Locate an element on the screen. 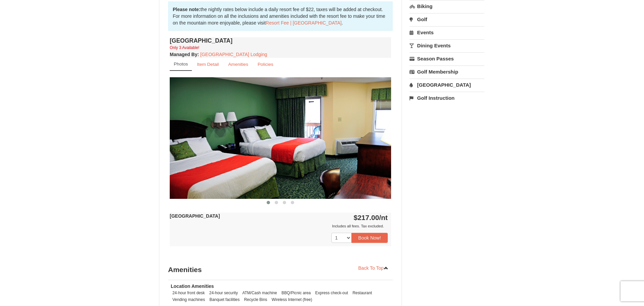 This screenshot has width=644, height=306. li: Wireless Internet (free) is located at coordinates (292, 299).